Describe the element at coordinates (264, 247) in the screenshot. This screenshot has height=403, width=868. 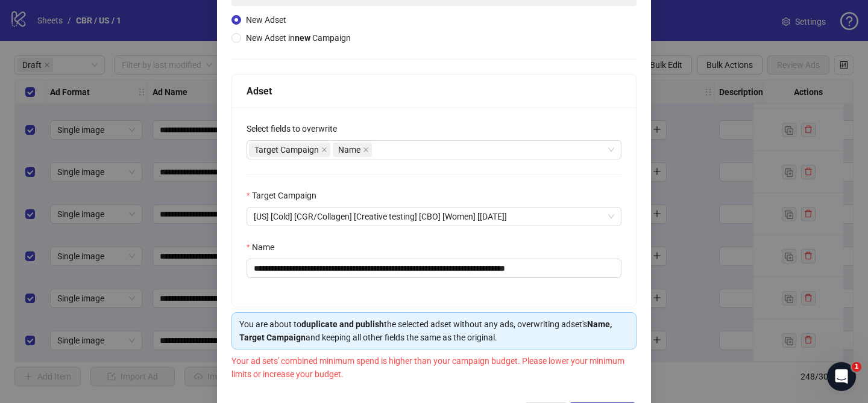
I see `label: Name` at that location.